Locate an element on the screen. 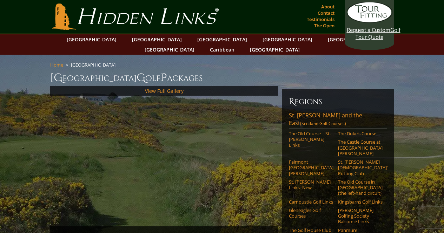 The height and width of the screenshot is (233, 444). a: About is located at coordinates (328, 7).